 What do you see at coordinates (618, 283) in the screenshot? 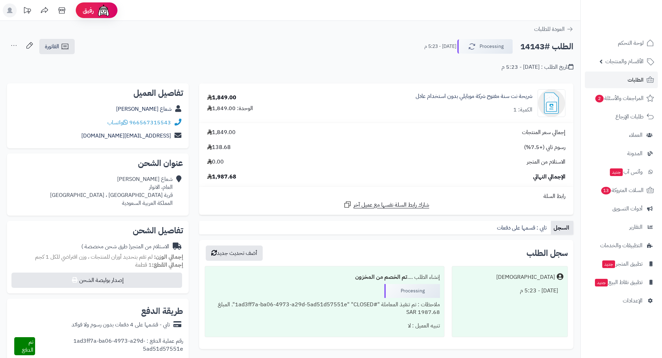
I see `span: تطبيق نقاط البيع` at bounding box center [618, 283].